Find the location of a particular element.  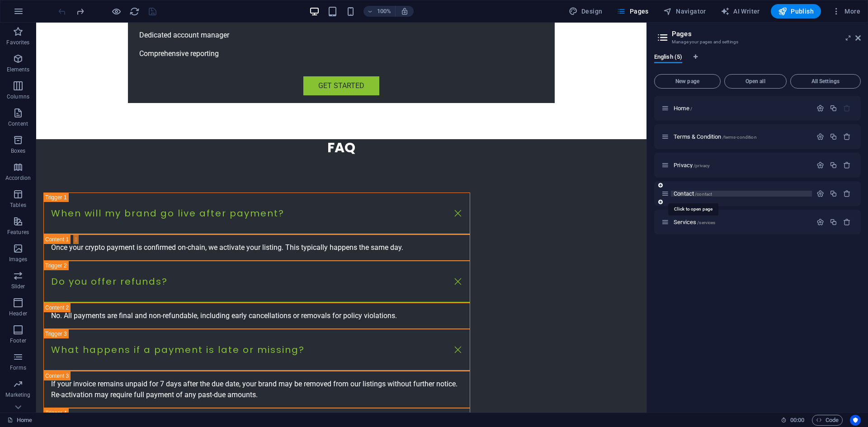

h6: Session time is located at coordinates (793, 421).